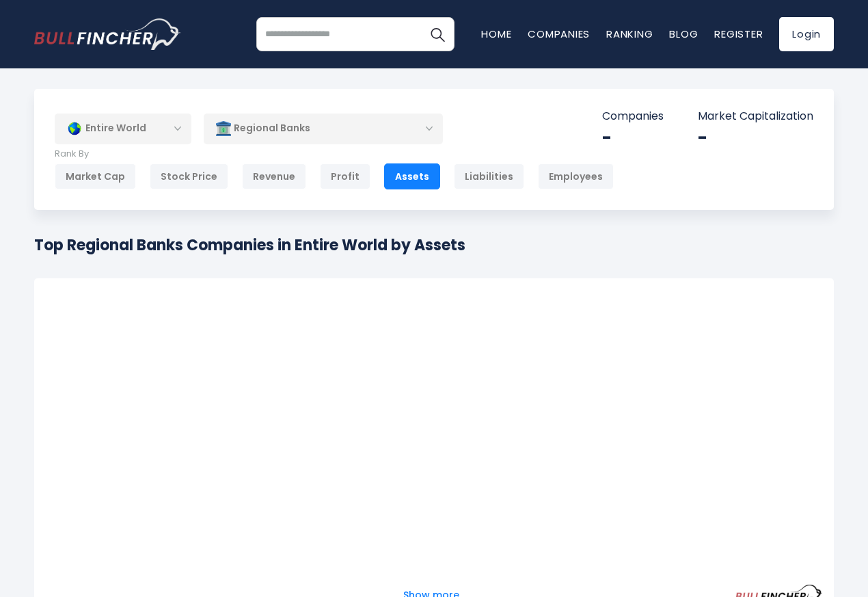  Describe the element at coordinates (575, 177) in the screenshot. I see `div: Employees` at that location.